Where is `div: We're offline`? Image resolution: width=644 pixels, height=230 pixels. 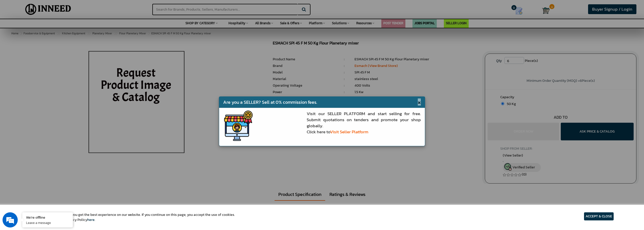
div: We're offline is located at coordinates (47, 217).